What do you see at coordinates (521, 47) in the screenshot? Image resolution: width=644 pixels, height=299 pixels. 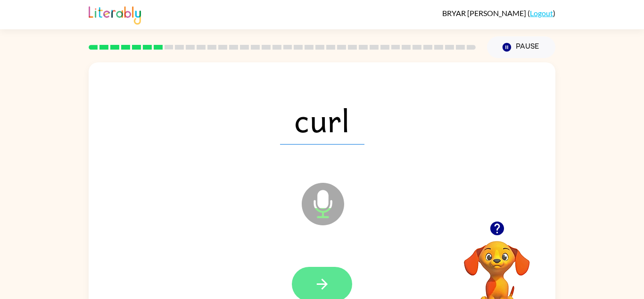 I see `button: Pause` at bounding box center [521, 47].